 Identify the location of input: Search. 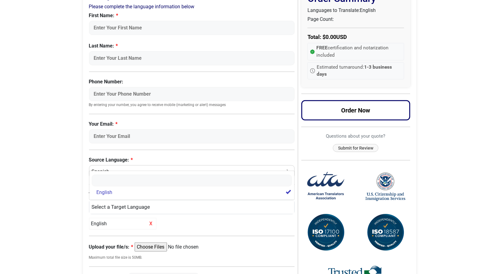
(192, 180).